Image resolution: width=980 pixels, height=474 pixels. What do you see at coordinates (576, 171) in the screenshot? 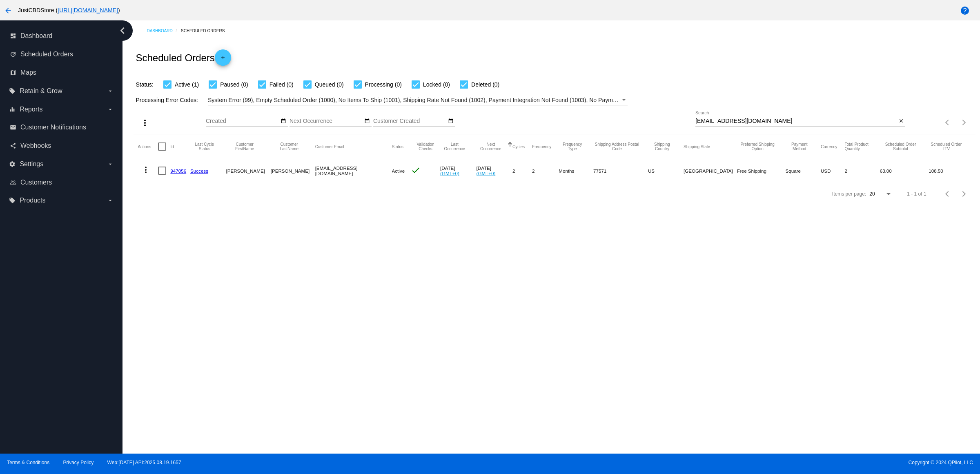
I see `mat-cell: Months` at bounding box center [576, 171].